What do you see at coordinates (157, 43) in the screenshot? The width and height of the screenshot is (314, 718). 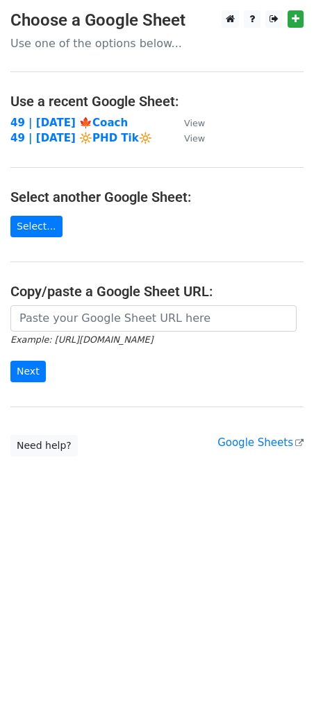 I see `p: Use one of the options below...` at bounding box center [157, 43].